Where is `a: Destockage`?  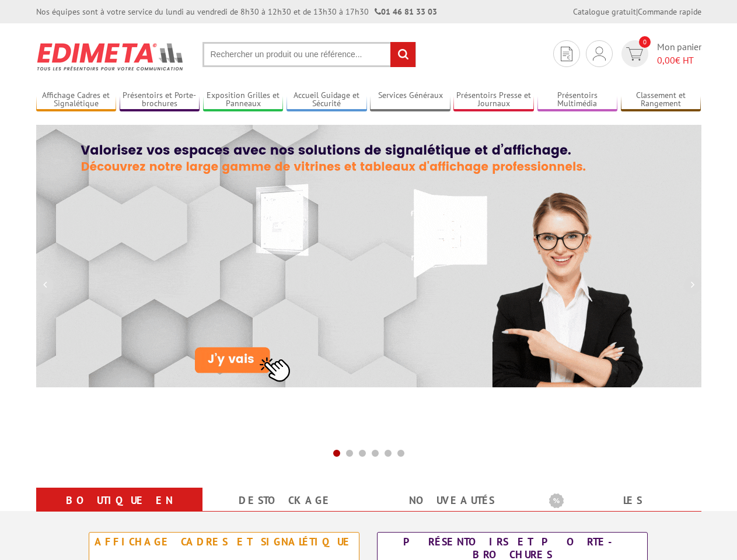
a: Destockage is located at coordinates (285, 500).